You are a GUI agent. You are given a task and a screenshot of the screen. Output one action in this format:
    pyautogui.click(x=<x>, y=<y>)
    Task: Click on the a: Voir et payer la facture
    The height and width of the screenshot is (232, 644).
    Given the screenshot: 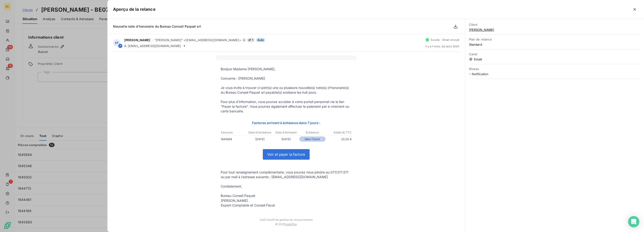 What is the action you would take?
    pyautogui.click(x=286, y=154)
    